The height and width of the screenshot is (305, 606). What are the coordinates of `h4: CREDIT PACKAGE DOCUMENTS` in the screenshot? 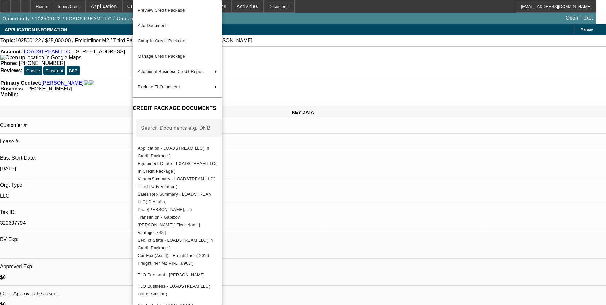 It's located at (177, 108).